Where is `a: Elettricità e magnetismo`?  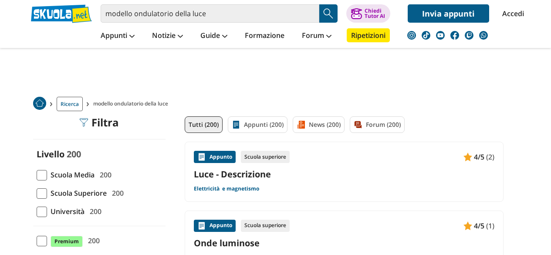
a: Elettricità e magnetismo is located at coordinates (227, 189).